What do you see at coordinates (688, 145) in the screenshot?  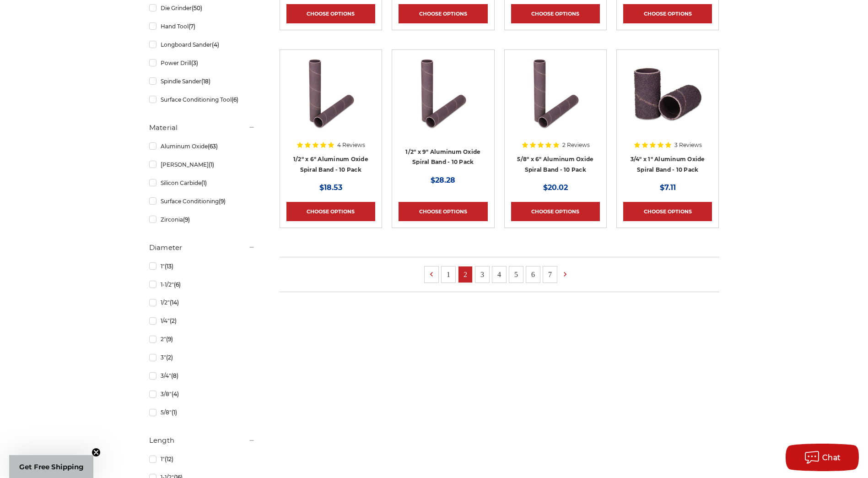 I see `span: 3 Reviews` at bounding box center [688, 145].